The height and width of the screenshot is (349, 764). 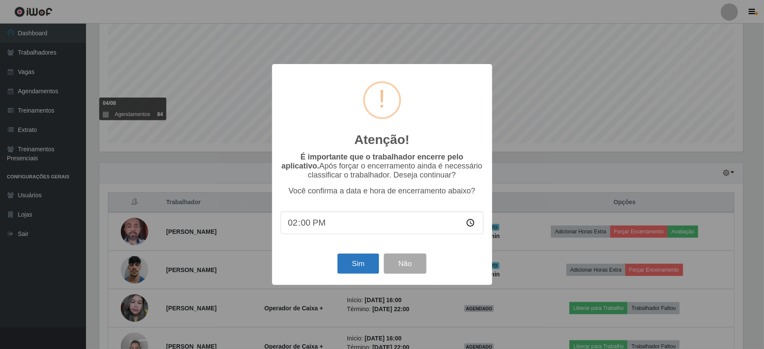 What do you see at coordinates (372, 161) in the screenshot?
I see `b: É importante que o trabalhador encerre pelo aplicativo.` at bounding box center [372, 161].